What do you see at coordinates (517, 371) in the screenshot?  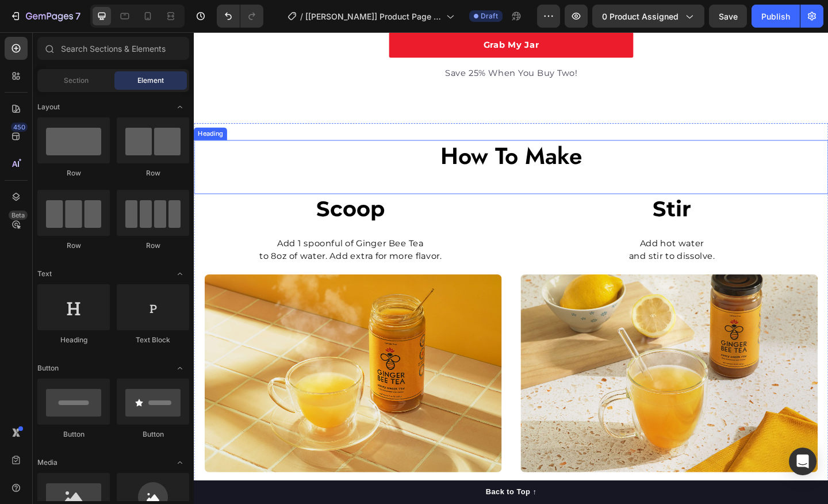 I see `img: gempages_583405641406612312-34994a55-6ba9-4336-82e9-068d32344bac.jpg` at bounding box center [517, 371].